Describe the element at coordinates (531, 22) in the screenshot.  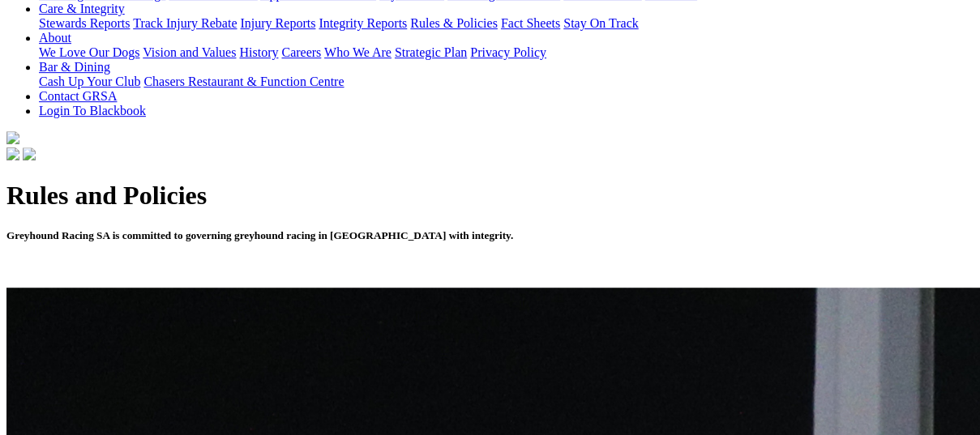
I see `a: Fact Sheets` at that location.